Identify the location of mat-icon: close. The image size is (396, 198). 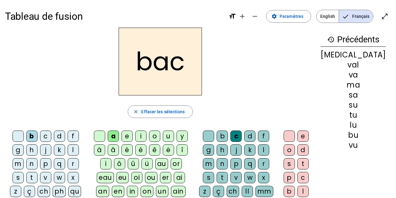
(136, 111).